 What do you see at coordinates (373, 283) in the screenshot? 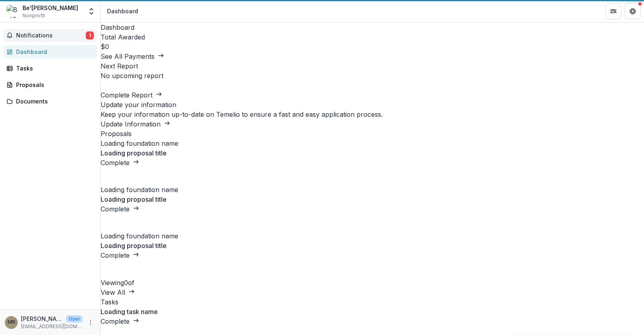
I see `p: Viewing 0 of` at bounding box center [373, 283].